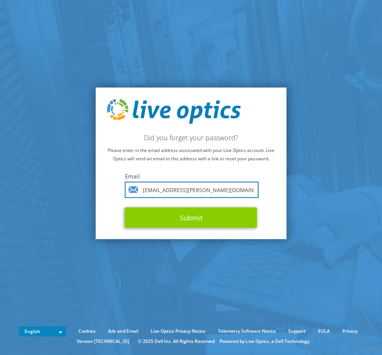 The width and height of the screenshot is (382, 355). What do you see at coordinates (247, 331) in the screenshot?
I see `a: Telemetry Software Notice` at bounding box center [247, 331].